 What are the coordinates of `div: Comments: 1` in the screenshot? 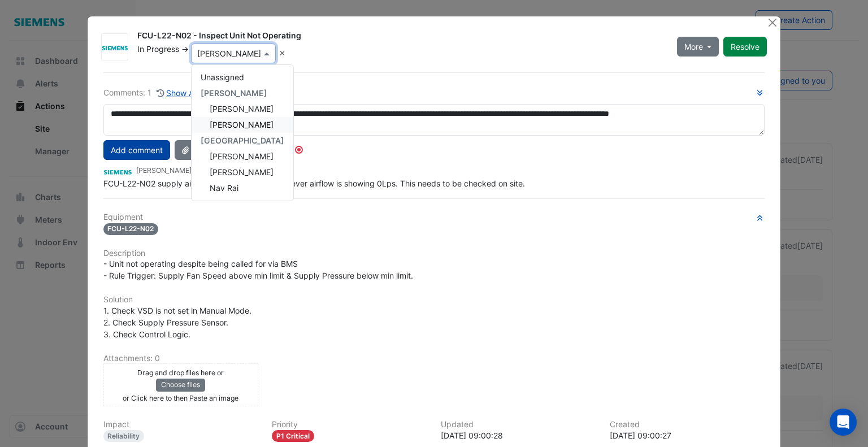 It's located at (161, 92).